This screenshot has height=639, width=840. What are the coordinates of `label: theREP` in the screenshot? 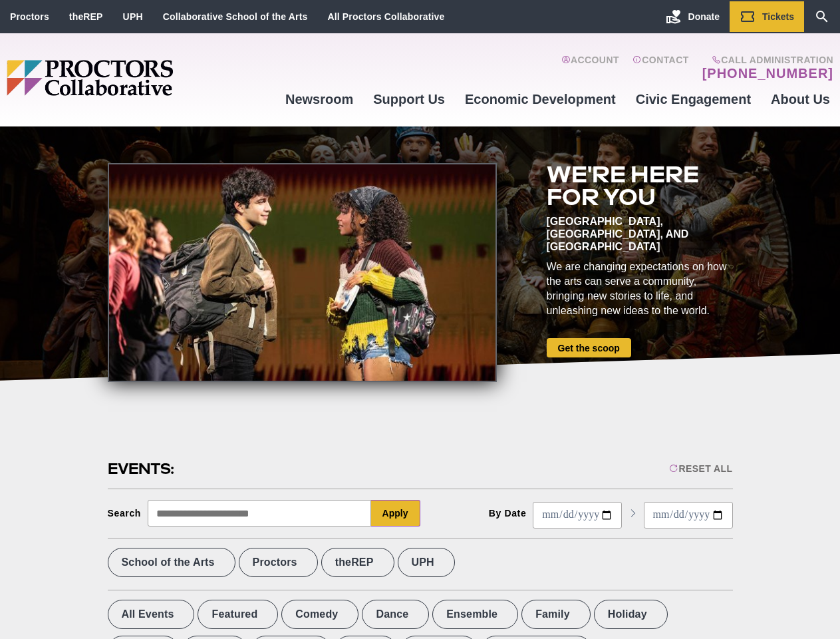 It's located at (358, 562).